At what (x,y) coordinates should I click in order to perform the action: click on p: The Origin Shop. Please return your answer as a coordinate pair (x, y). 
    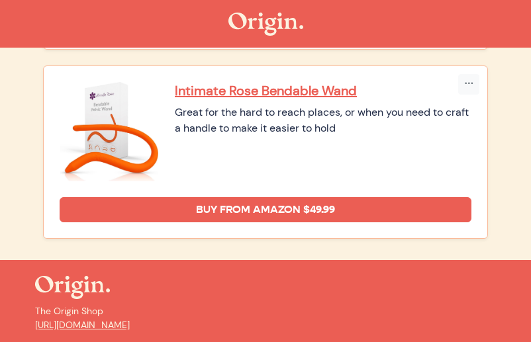
    Looking at the image, I should click on (266, 319).